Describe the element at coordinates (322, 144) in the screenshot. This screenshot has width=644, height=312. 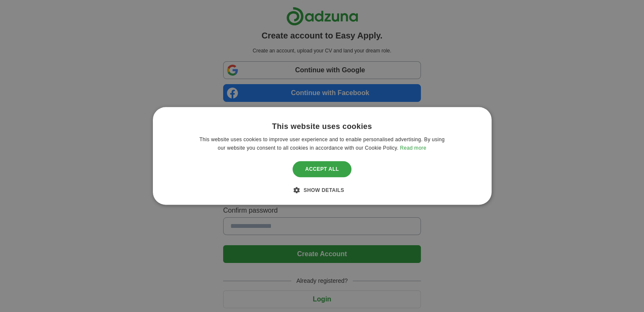
I see `span: This website uses cookies to improve user experience and to enable personalised advertising. By u...` at that location.